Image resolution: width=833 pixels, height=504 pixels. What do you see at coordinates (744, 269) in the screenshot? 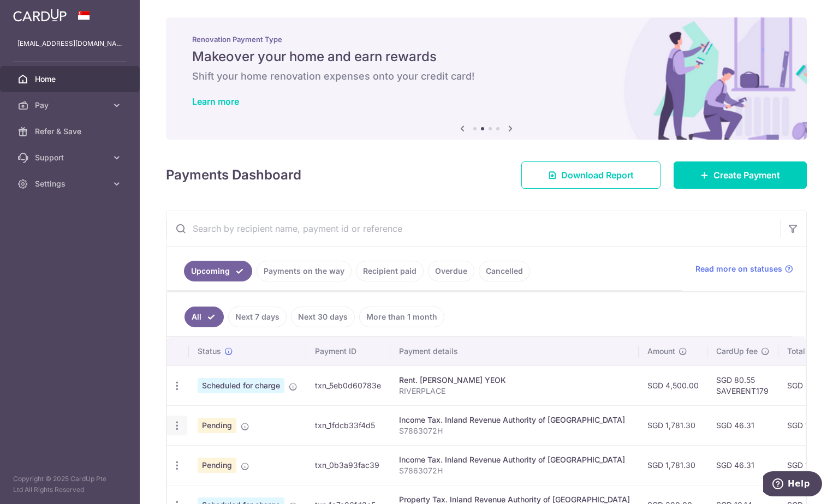
I see `a: Read more on statuses` at bounding box center [744, 269].